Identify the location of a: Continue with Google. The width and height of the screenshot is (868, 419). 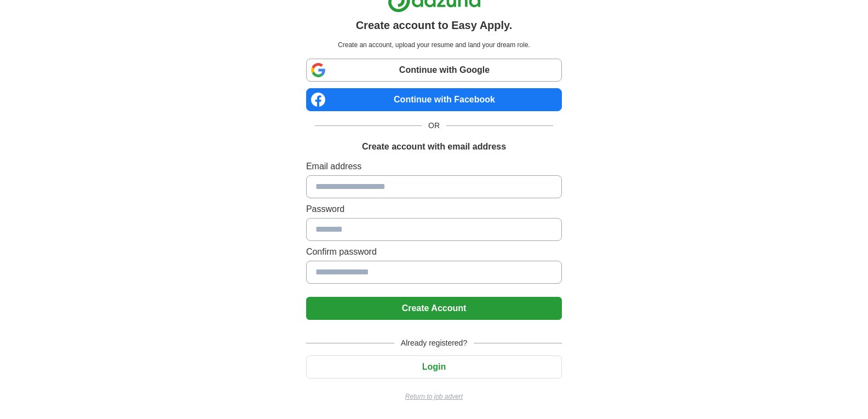
(434, 70).